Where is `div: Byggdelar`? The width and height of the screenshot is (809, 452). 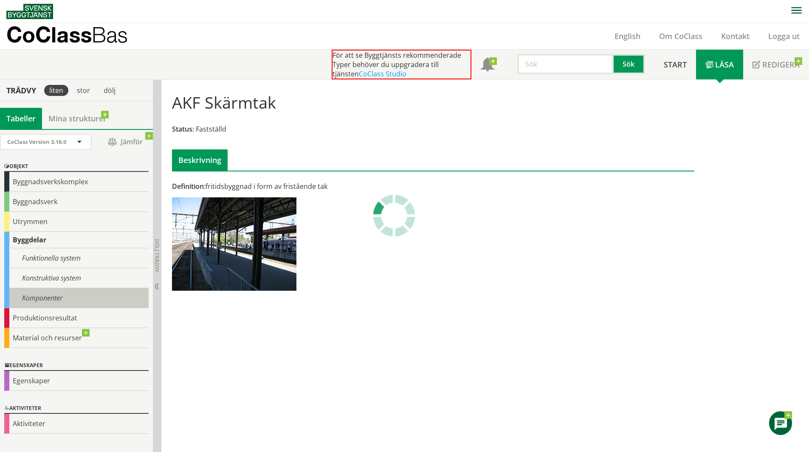 div: Byggdelar is located at coordinates (76, 240).